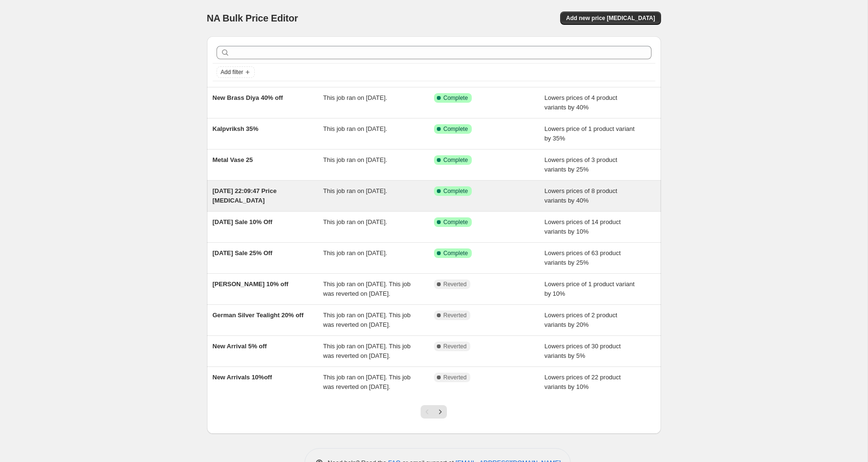 Image resolution: width=868 pixels, height=462 pixels. Describe the element at coordinates (433, 412) in the screenshot. I see `nav: Pagination` at that location.